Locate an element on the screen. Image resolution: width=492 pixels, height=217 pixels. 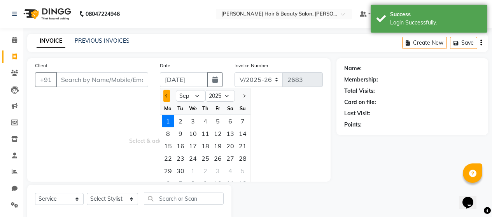
div: Tuesday, September 16, 2025 is located at coordinates (181, 146).